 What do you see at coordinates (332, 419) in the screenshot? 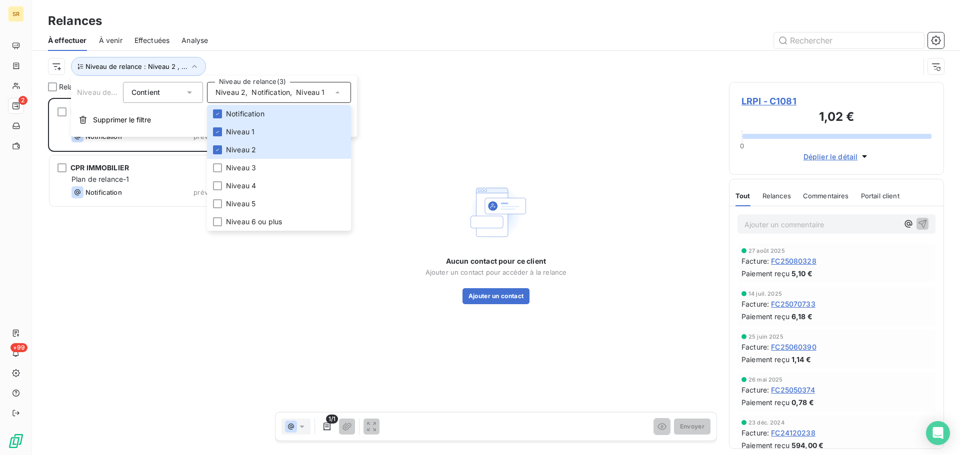
I see `span: 1/1` at bounding box center [332, 419].